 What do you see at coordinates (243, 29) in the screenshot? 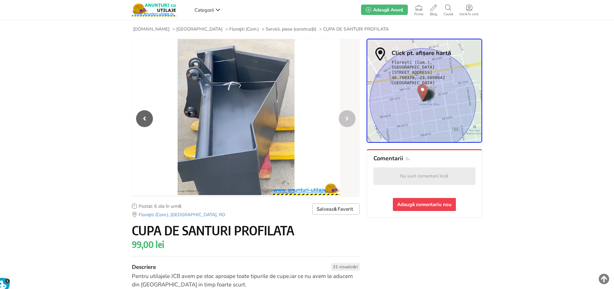
I see `a: Floreşti (Com.)` at bounding box center [243, 29].